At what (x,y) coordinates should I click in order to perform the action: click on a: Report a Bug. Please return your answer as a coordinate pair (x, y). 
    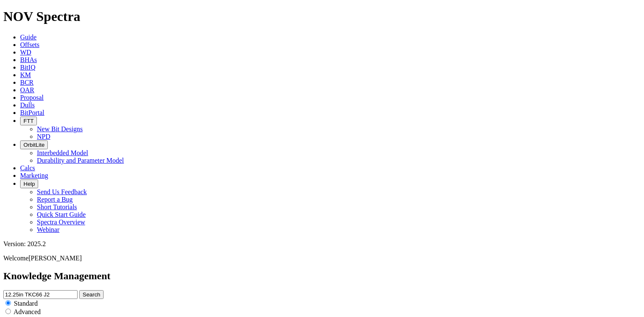
    Looking at the image, I should click on (55, 199).